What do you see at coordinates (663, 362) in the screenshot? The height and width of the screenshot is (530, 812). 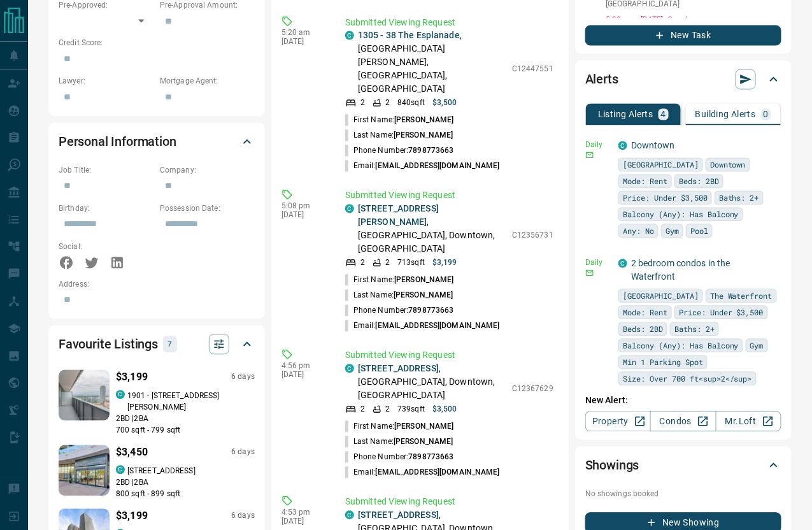 I see `span: Min 1 Parking Spot` at bounding box center [663, 362].